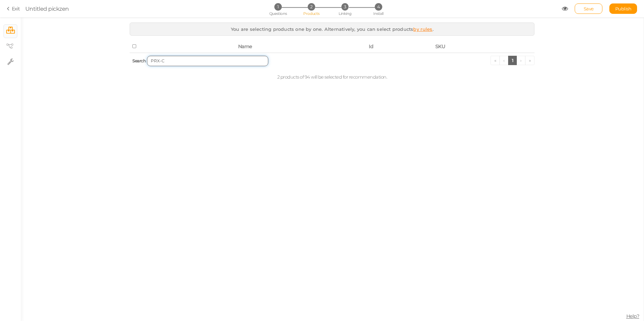 This screenshot has width=644, height=321. Describe the element at coordinates (311, 6) in the screenshot. I see `li: 2 Products` at that location.